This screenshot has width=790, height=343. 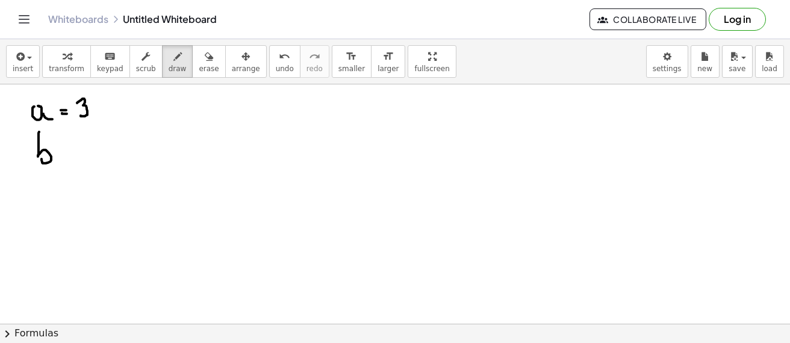 What do you see at coordinates (648, 19) in the screenshot?
I see `span: Collaborate Live` at bounding box center [648, 19].